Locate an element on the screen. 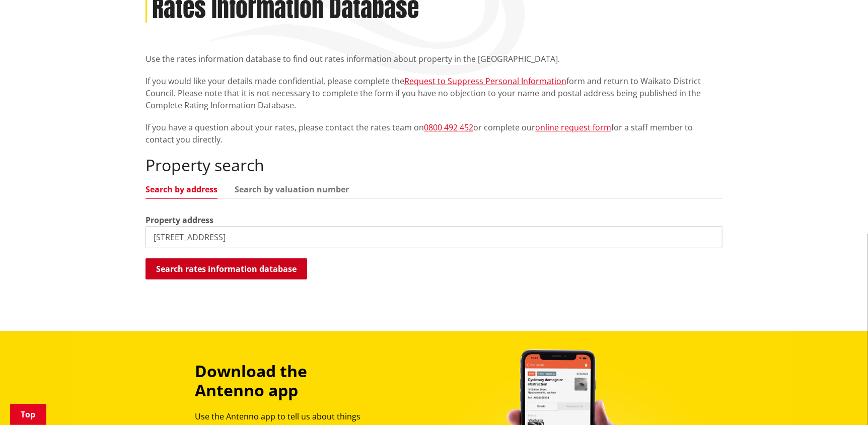  a: 0800 492 452 is located at coordinates (449, 127).